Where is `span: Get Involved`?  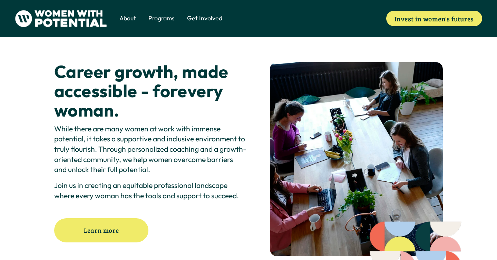 span: Get Involved is located at coordinates (205, 18).